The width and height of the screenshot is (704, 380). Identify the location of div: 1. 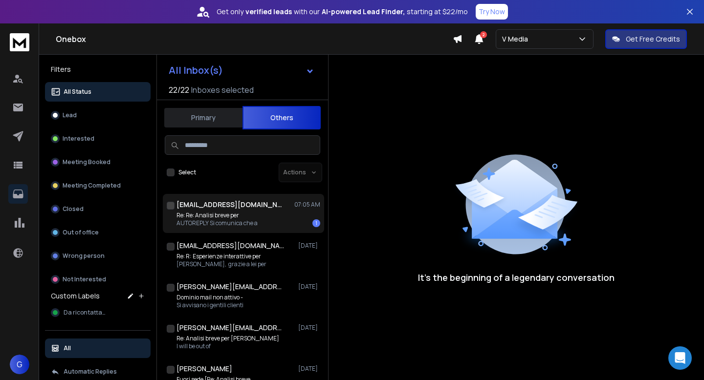
(316, 223).